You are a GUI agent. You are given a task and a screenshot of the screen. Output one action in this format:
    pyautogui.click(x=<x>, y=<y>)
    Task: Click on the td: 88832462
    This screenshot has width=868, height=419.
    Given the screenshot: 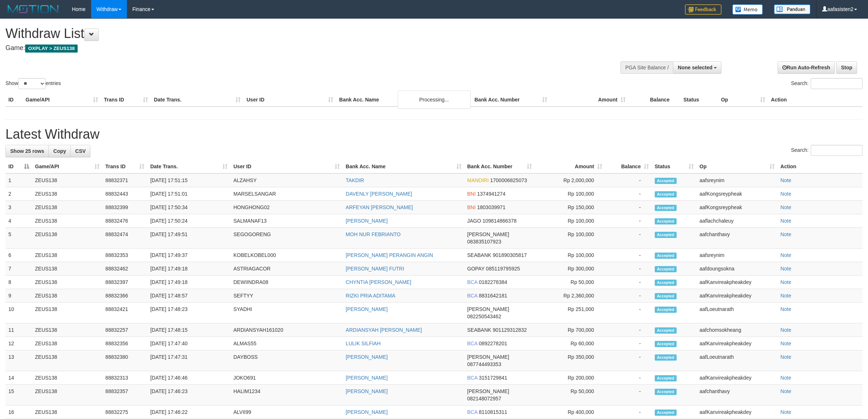 What is the action you would take?
    pyautogui.click(x=125, y=269)
    